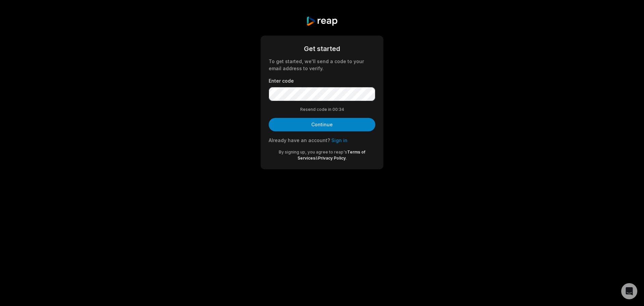 The height and width of the screenshot is (306, 644). I want to click on button: Continue, so click(322, 124).